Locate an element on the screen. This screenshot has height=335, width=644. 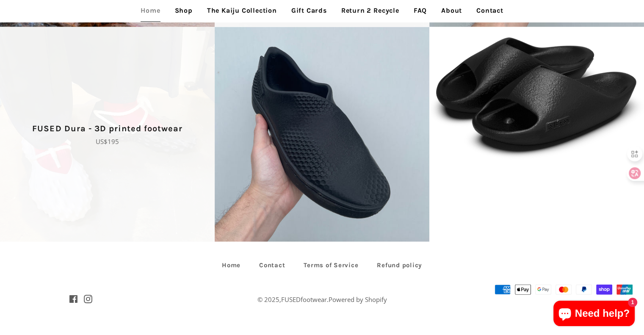
a: FUSEDfootwear is located at coordinates (304, 300).